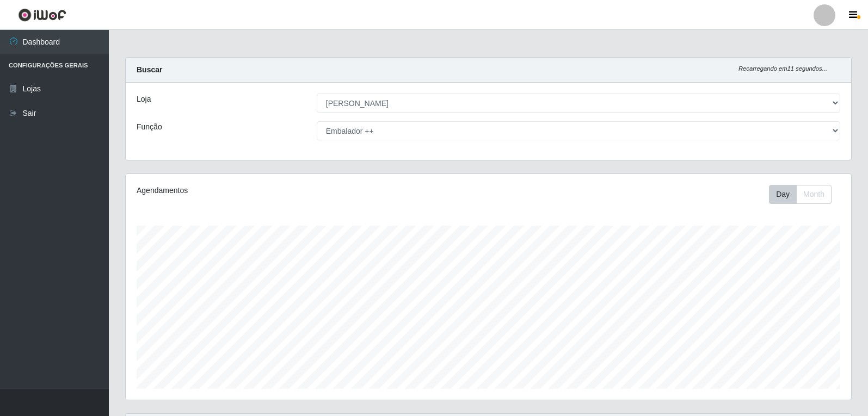 This screenshot has width=868, height=416. Describe the element at coordinates (783, 68) in the screenshot. I see `i: Recarregando em 11 segundos...` at that location.